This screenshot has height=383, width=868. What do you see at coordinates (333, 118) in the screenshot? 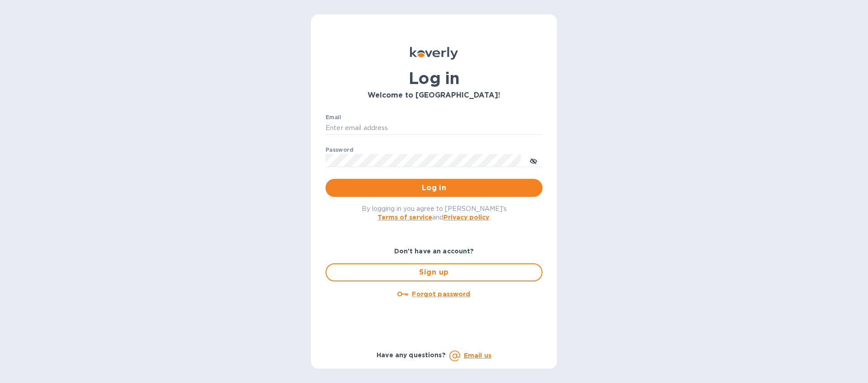
I see `label: Email` at bounding box center [333, 118].